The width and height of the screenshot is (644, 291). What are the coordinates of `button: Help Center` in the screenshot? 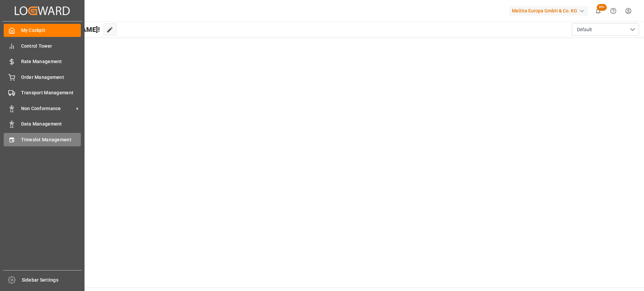 It's located at (613, 11).